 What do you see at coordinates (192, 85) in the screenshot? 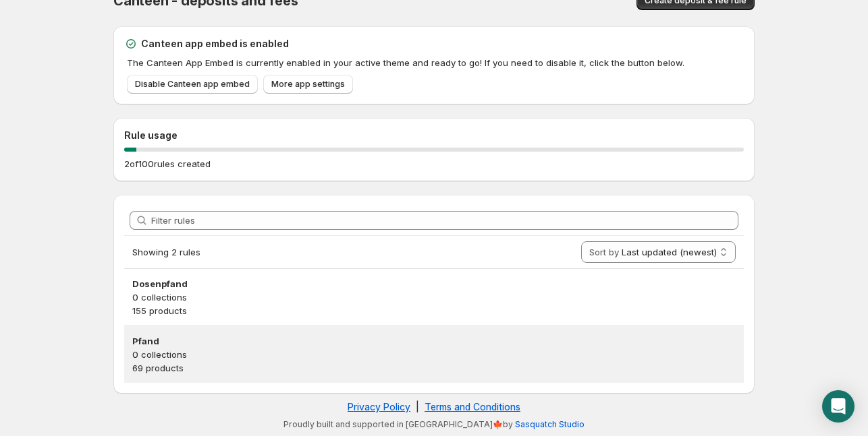
I see `a: Disable Canteen app embed` at bounding box center [192, 85].